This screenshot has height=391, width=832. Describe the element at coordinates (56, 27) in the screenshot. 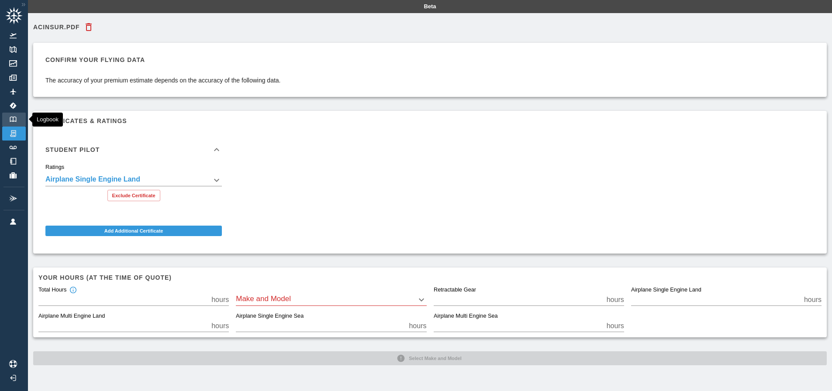

I see `h6: acinsur.pdf` at that location.